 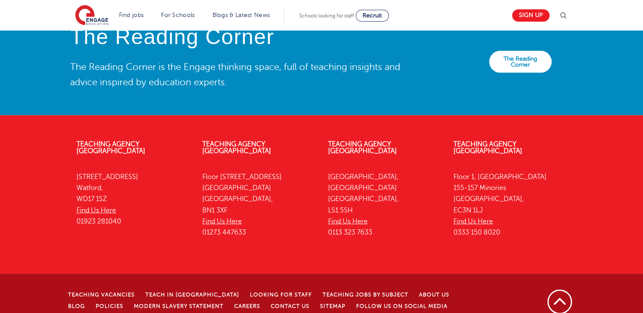 What do you see at coordinates (401, 307) in the screenshot?
I see `a: Follow us on Social Media` at bounding box center [401, 307].